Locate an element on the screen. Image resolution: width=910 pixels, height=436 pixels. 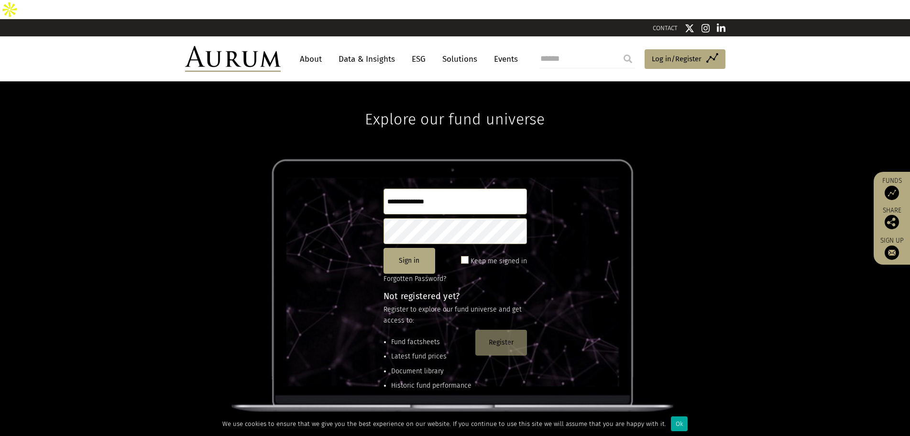
p: Register to explore our fund universe and get access to: is located at coordinates (455, 315).